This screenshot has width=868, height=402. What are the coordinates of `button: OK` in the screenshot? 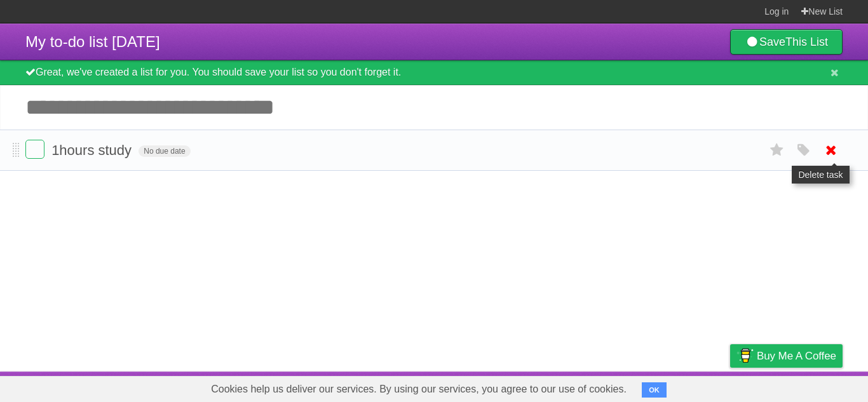 It's located at (654, 390).